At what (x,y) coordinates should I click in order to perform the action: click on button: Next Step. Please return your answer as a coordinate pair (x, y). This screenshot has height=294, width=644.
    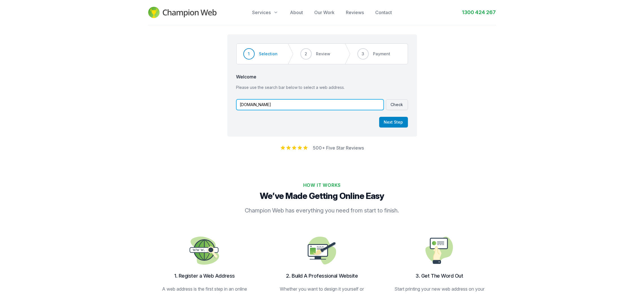
    Looking at the image, I should click on (394, 122).